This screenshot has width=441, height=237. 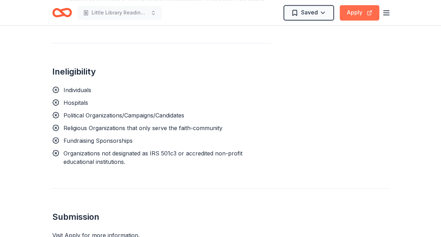 What do you see at coordinates (359, 13) in the screenshot?
I see `button: Apply` at bounding box center [359, 13].